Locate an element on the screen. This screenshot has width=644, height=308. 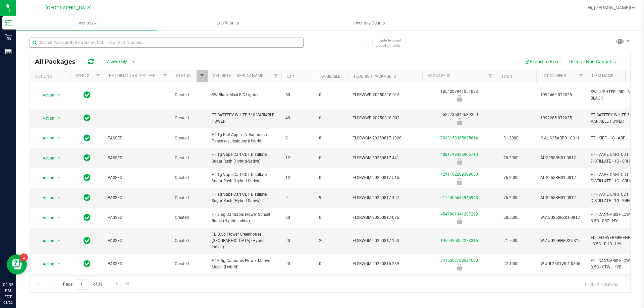
a: 4547001341207299 is located at coordinates (459, 214).